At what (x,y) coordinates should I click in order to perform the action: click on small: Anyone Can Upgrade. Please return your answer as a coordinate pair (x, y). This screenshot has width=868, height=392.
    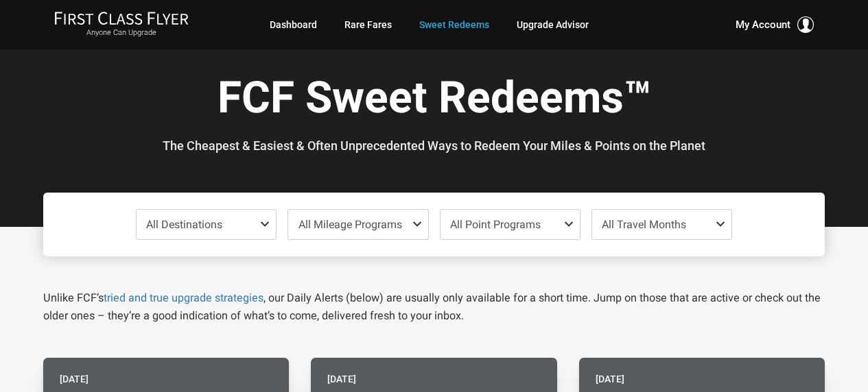
    Looking at the image, I should click on (121, 33).